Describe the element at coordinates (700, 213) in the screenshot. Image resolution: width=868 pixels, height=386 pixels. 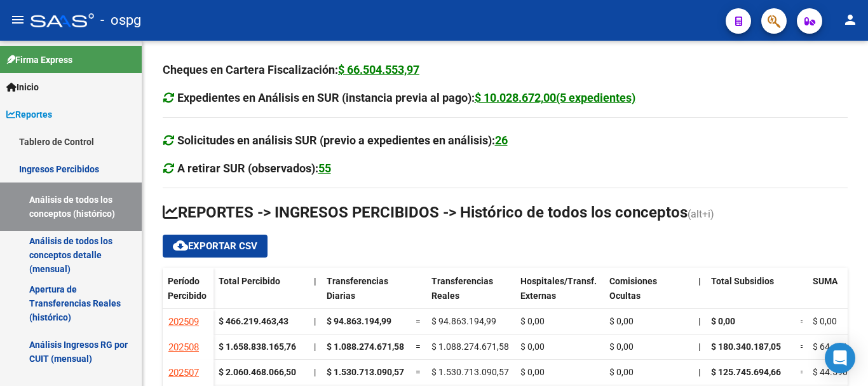
I see `span: (alt+i)` at that location.